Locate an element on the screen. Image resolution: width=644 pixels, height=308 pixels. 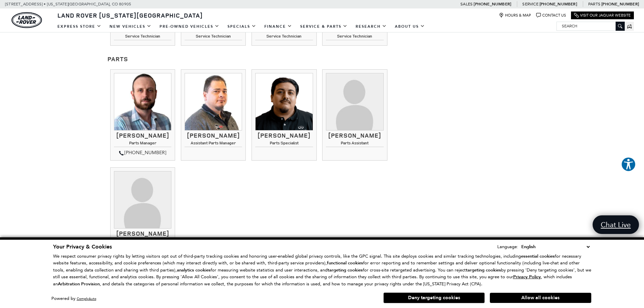
a: Research is located at coordinates (371, 27).